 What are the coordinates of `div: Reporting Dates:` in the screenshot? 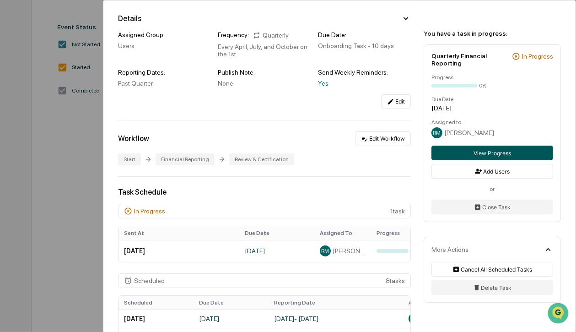 It's located at (164, 72).